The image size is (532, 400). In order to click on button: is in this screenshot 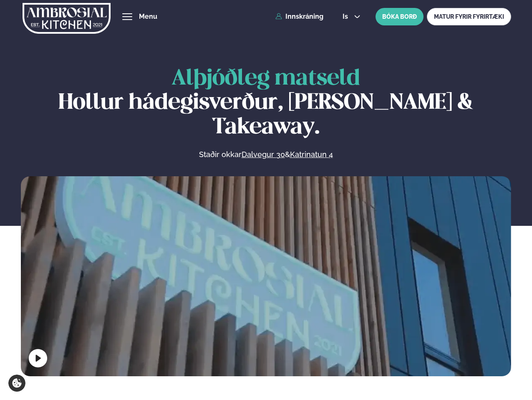, I will do `click(351, 17)`.